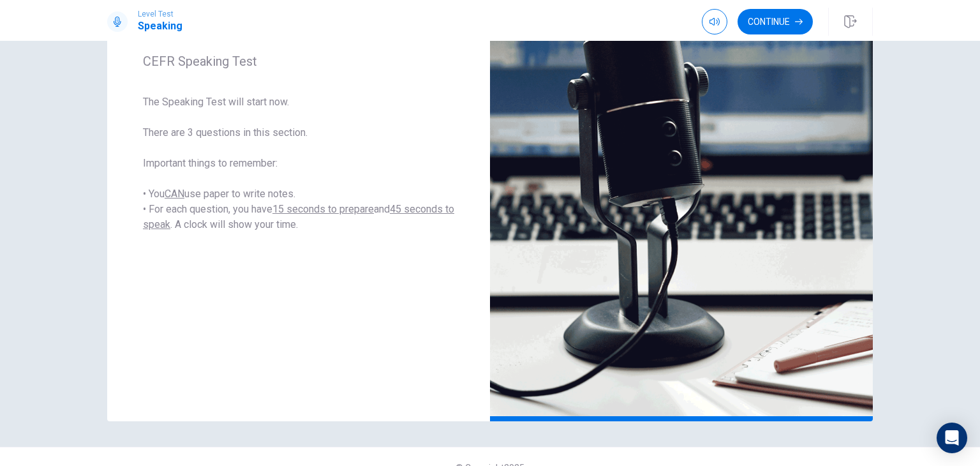 The width and height of the screenshot is (980, 466). What do you see at coordinates (299, 164) in the screenshot?
I see `span: The Speaking Test will start now. There are 3 questions in this section. Important things to reme...` at bounding box center [299, 164].